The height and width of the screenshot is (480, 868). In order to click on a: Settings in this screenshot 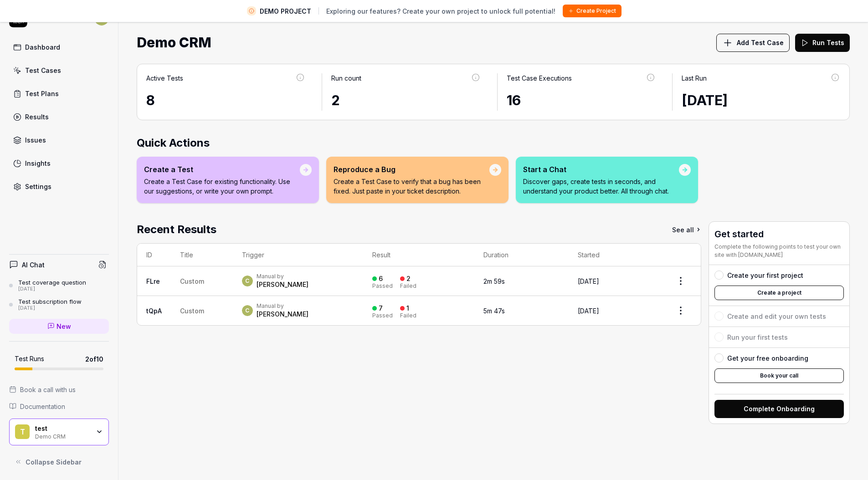, I will do `click(59, 187)`.